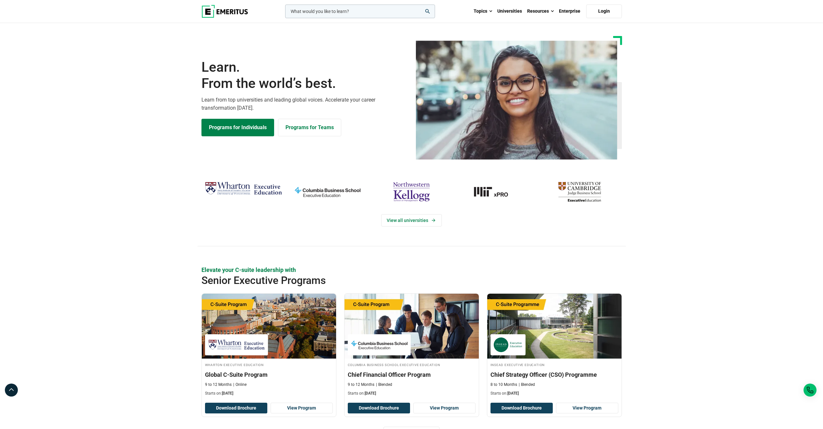  Describe the element at coordinates (305, 75) in the screenshot. I see `h1: Learn.` at that location.